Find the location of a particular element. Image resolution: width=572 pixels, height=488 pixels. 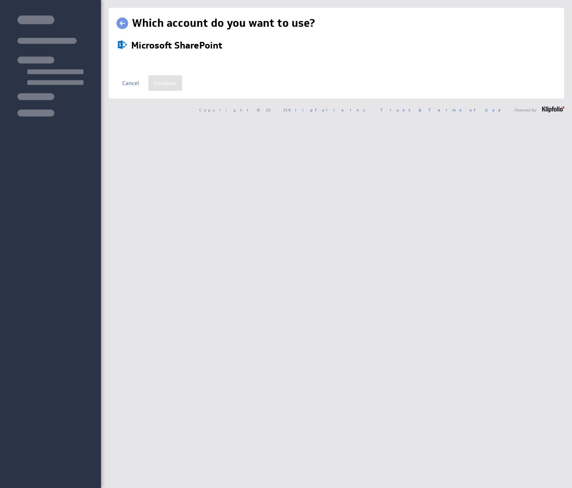

img: skeleton-sidenav.svg is located at coordinates (51, 66).